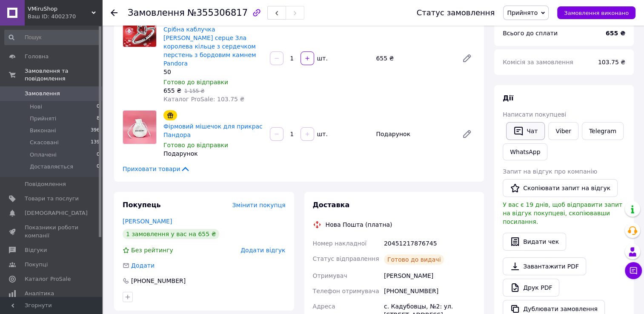  What do you see at coordinates (456, 13) in the screenshot?
I see `div: Статус замовлення` at bounding box center [456, 13].